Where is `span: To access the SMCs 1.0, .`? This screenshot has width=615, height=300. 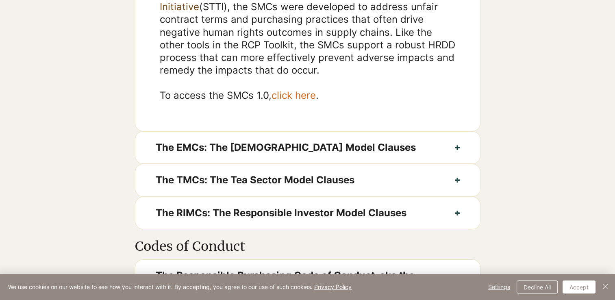
span: To access the SMCs 1.0, . is located at coordinates (239, 95).